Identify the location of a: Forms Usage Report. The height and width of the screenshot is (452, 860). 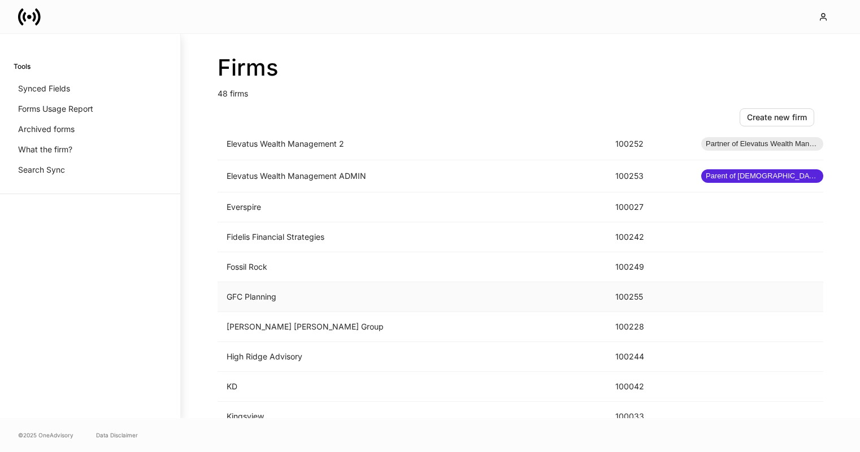
(90, 109).